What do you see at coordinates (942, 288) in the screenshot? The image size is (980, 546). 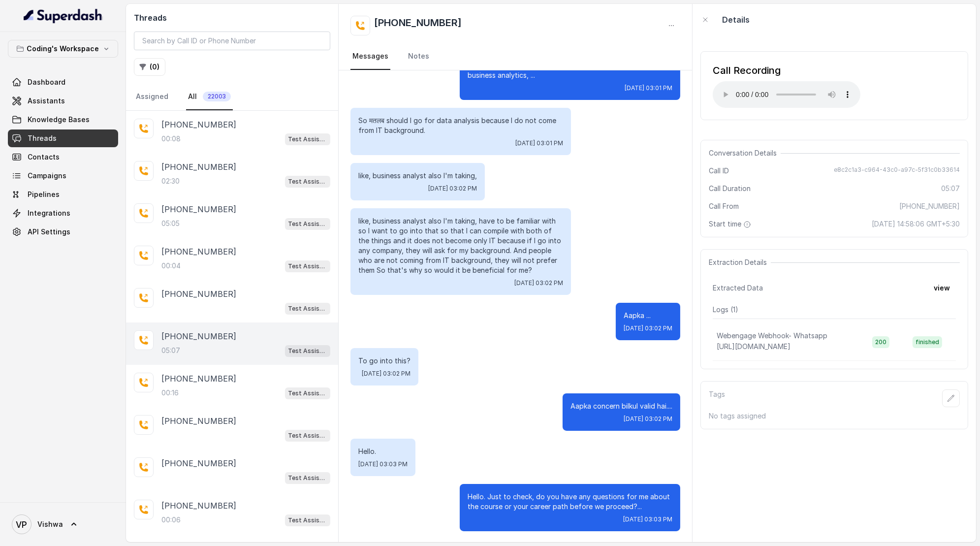 I see `button: view` at bounding box center [942, 288].